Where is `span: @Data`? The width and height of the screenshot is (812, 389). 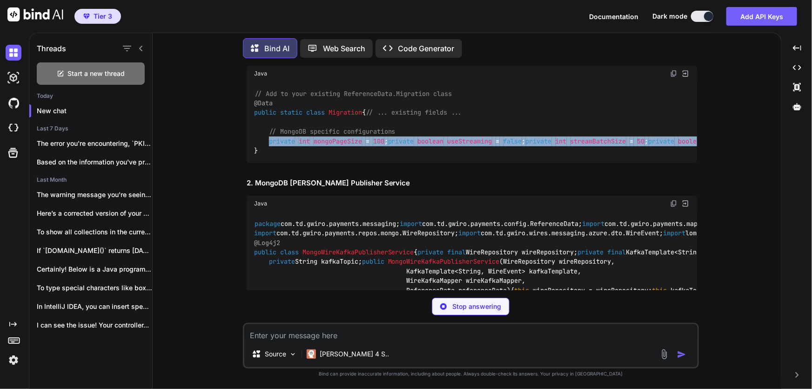
span: @Data is located at coordinates (263, 103).